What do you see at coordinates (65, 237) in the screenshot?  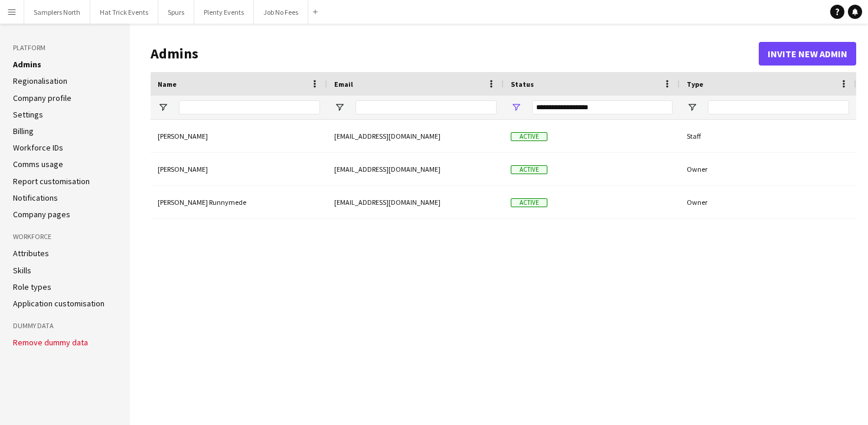 I see `h3: Workforce` at bounding box center [65, 237].